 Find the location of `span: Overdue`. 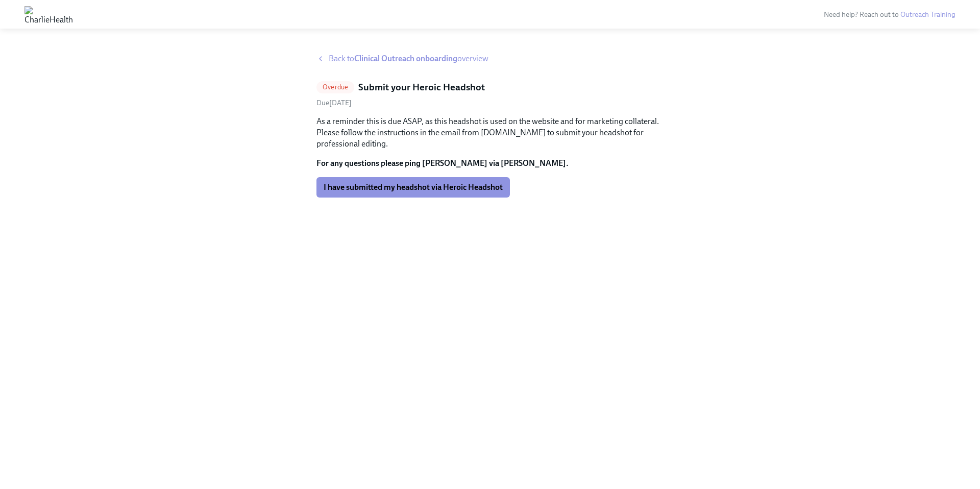

span: Overdue is located at coordinates (335, 87).